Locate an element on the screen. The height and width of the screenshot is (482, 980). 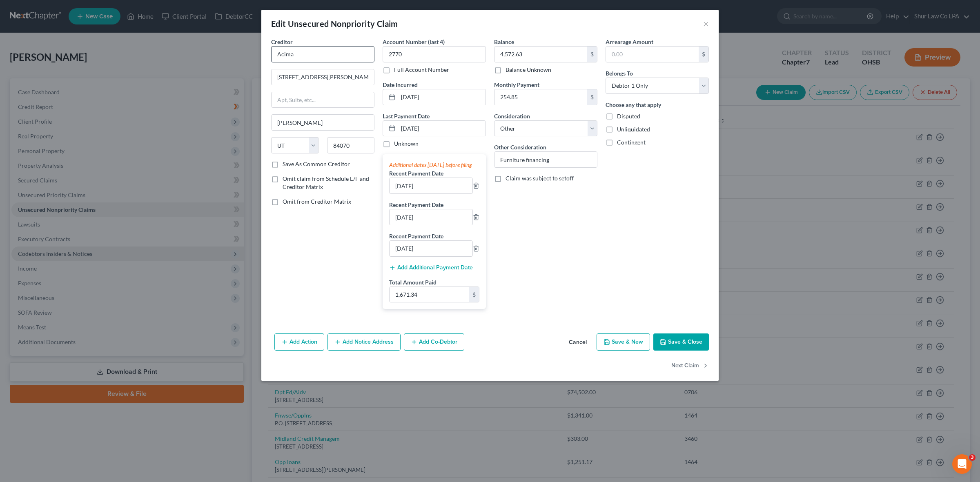
span: Creditor is located at coordinates (282, 41).